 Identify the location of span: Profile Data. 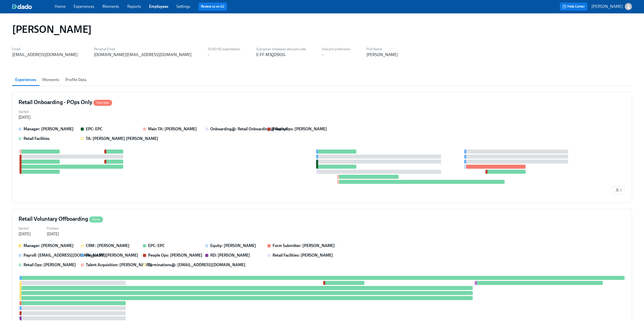
(76, 80).